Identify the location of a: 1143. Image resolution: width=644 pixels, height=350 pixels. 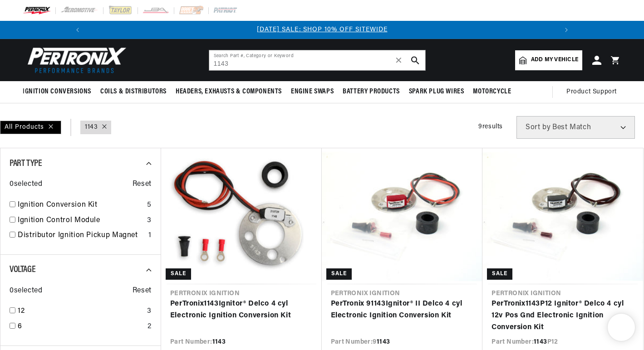
(91, 128).